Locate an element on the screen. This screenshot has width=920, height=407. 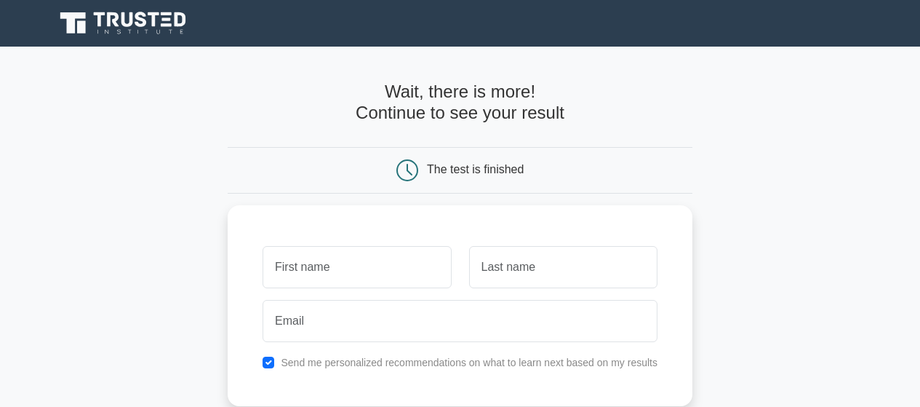
input: Email is located at coordinates (460, 321).